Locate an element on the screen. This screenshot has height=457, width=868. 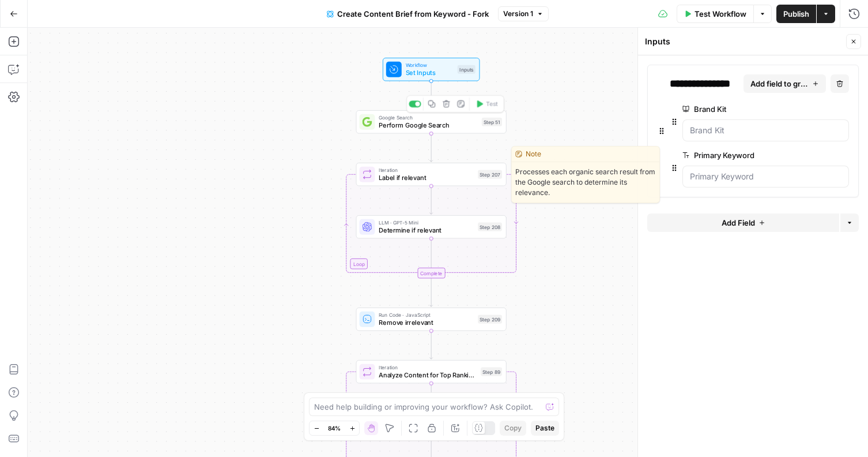
div: Step 89 is located at coordinates (491, 371).